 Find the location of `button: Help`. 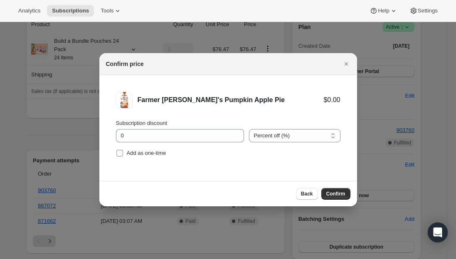

button: Help is located at coordinates (383, 11).